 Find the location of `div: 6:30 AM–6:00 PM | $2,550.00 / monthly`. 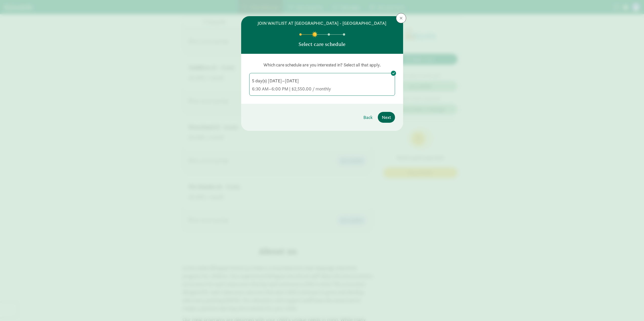

div: 6:30 AM–6:00 PM | $2,550.00 / monthly is located at coordinates (322, 89).